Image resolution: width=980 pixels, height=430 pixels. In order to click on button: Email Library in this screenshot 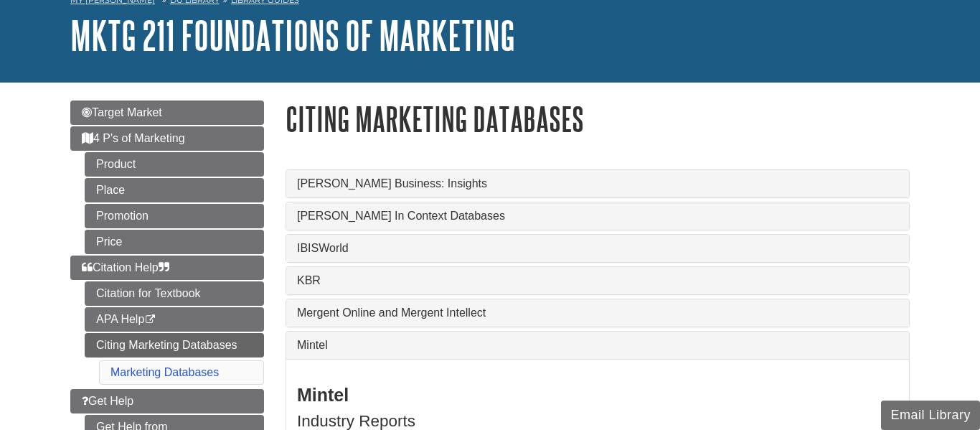, I will do `click(930, 415)`.